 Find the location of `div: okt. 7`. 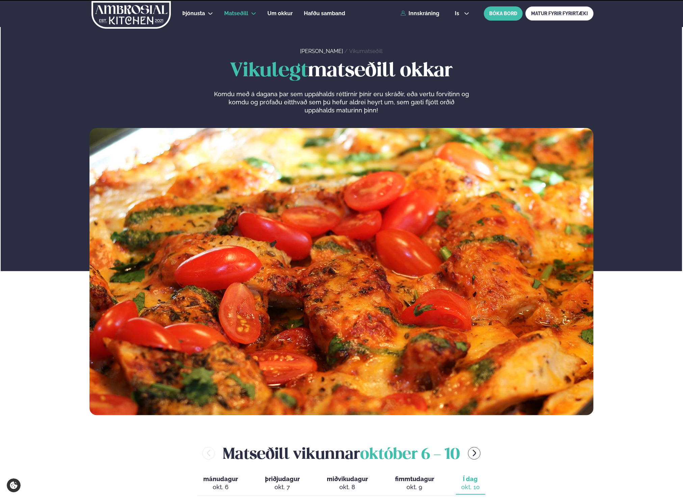

div: okt. 7 is located at coordinates (282, 487).